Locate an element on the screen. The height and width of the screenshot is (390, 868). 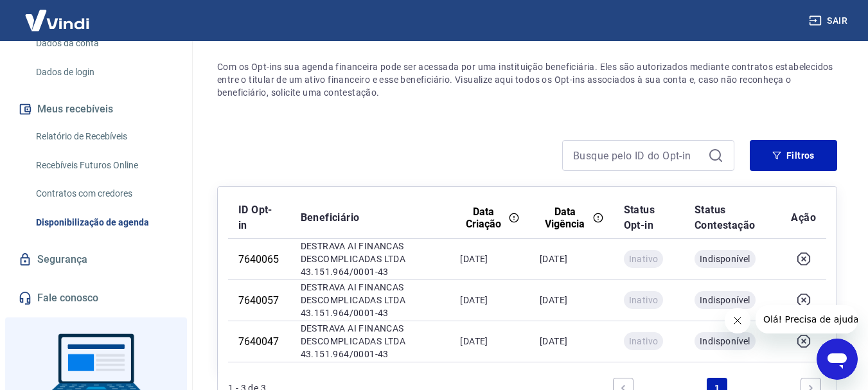
p: Beneficiário is located at coordinates (370, 218).